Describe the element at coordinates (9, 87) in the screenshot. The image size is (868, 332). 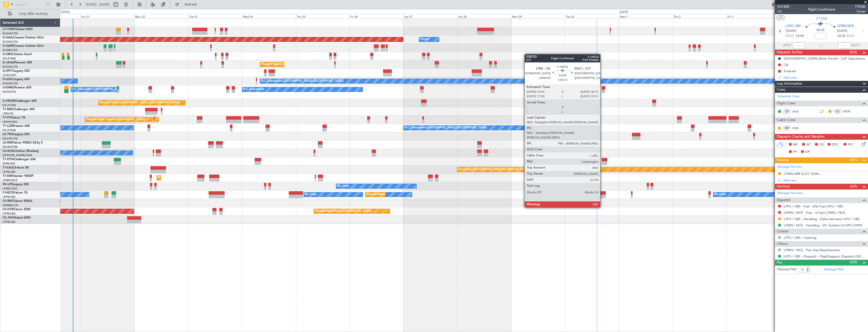
I see `span: G-ENRG` at that location.